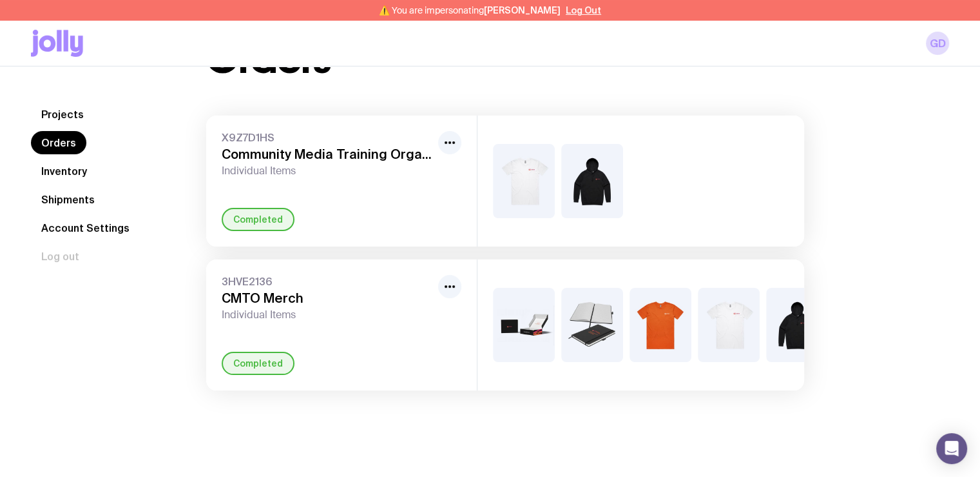  I want to click on a: Shipments, so click(67, 200).